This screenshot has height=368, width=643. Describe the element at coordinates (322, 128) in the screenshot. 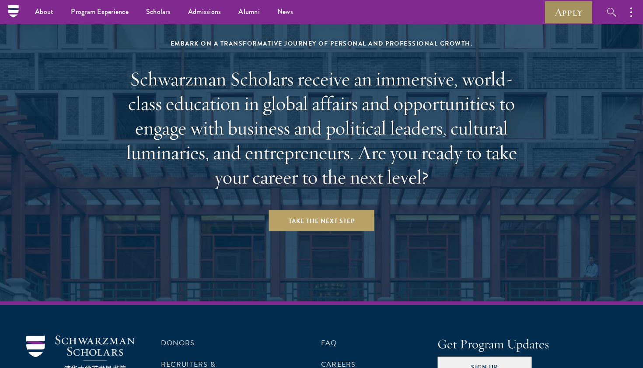

I see `h2: Schwarzman Scholars receive an immersive, world-class education in global affairs and opportuniti...` at that location.